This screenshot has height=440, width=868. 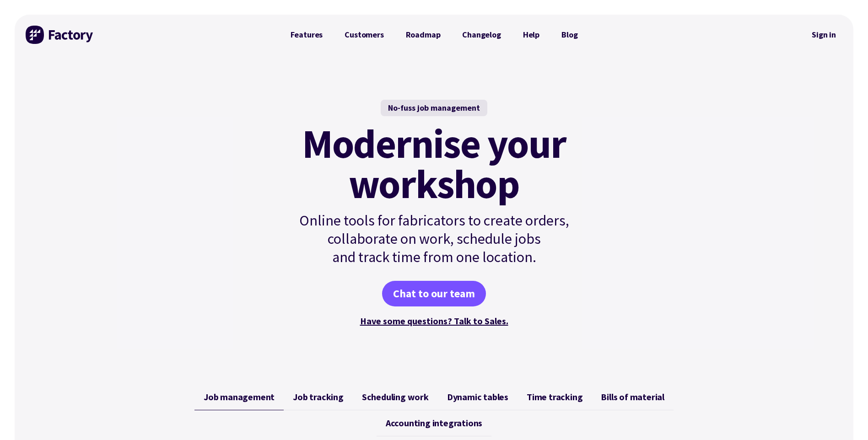 What do you see at coordinates (395, 397) in the screenshot?
I see `span: Scheduling work` at bounding box center [395, 397].